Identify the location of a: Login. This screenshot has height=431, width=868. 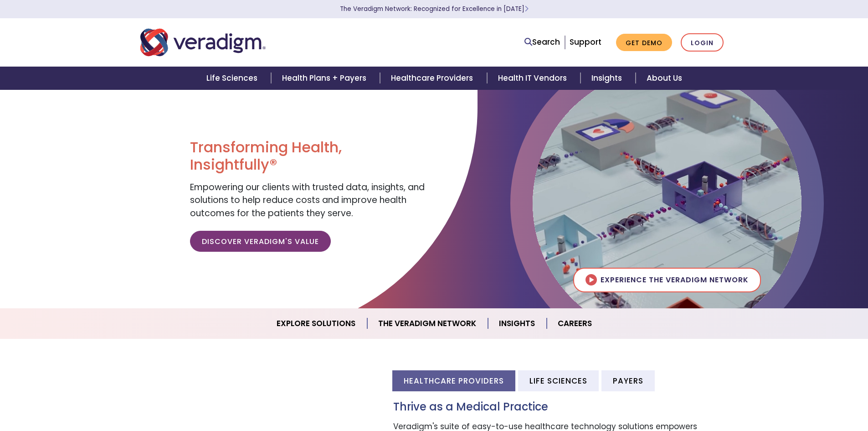
(702, 43).